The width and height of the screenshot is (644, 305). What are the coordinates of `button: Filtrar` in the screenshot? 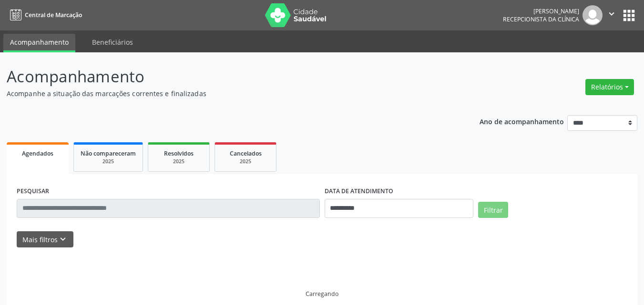 It's located at (493, 210).